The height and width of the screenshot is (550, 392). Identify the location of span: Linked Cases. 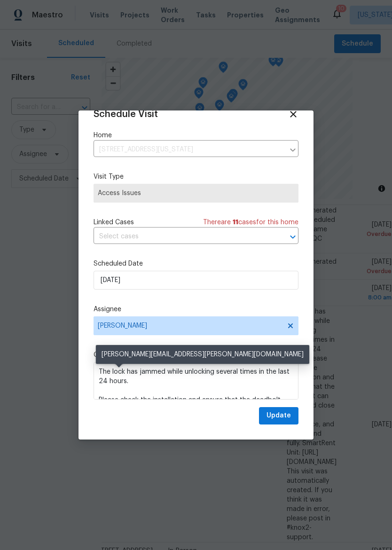
(114, 222).